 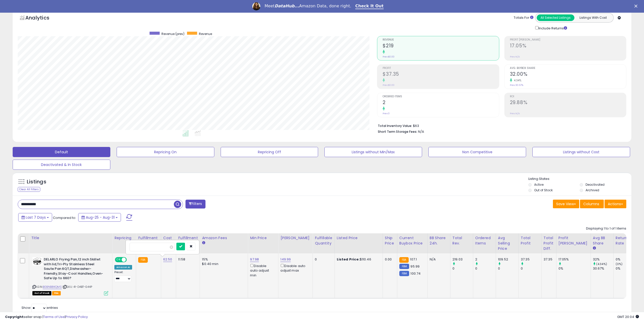 I want to click on span: Show: entries, so click(x=39, y=308).